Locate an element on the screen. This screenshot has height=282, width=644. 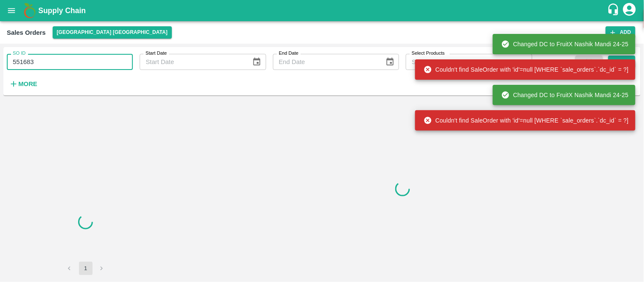
label: End Date is located at coordinates (289, 53).